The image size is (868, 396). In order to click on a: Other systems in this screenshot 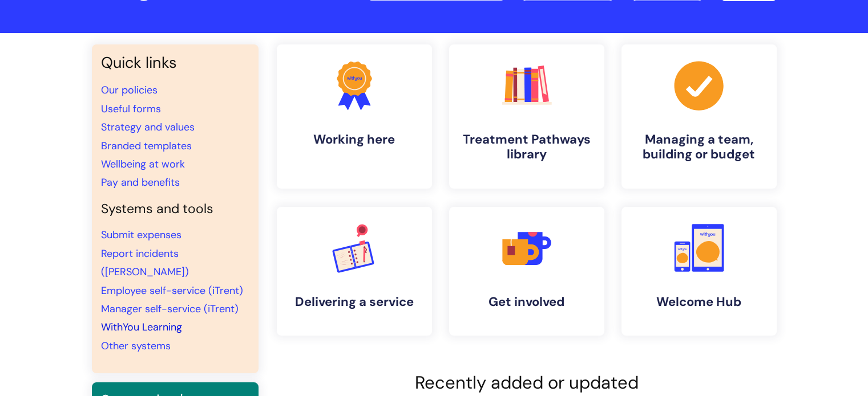, I will do `click(136, 346)`.